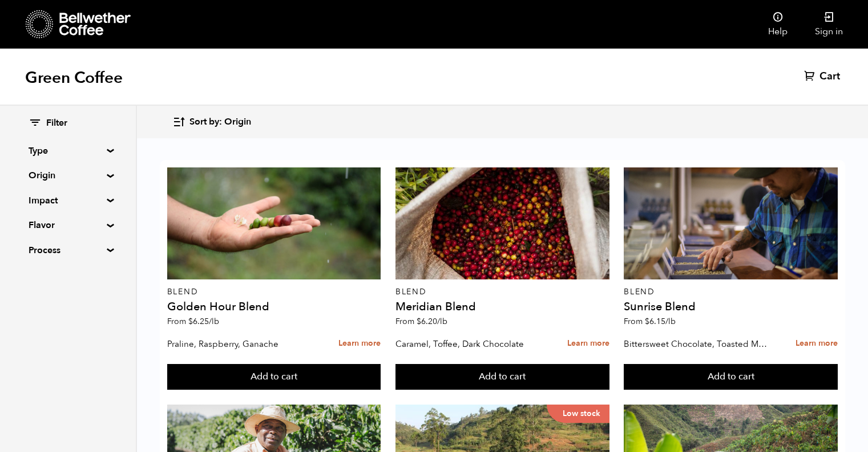 The height and width of the screenshot is (452, 868). What do you see at coordinates (220, 122) in the screenshot?
I see `span: Sort by: Origin` at bounding box center [220, 122].